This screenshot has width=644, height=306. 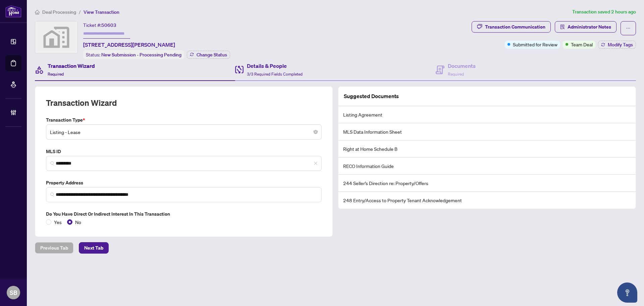 I want to click on span: close-circle, so click(x=315, y=132).